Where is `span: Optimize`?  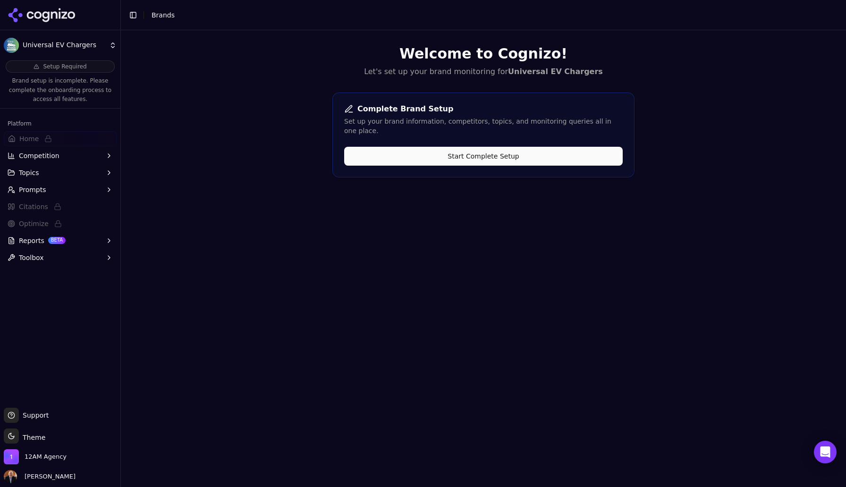 span: Optimize is located at coordinates (34, 224).